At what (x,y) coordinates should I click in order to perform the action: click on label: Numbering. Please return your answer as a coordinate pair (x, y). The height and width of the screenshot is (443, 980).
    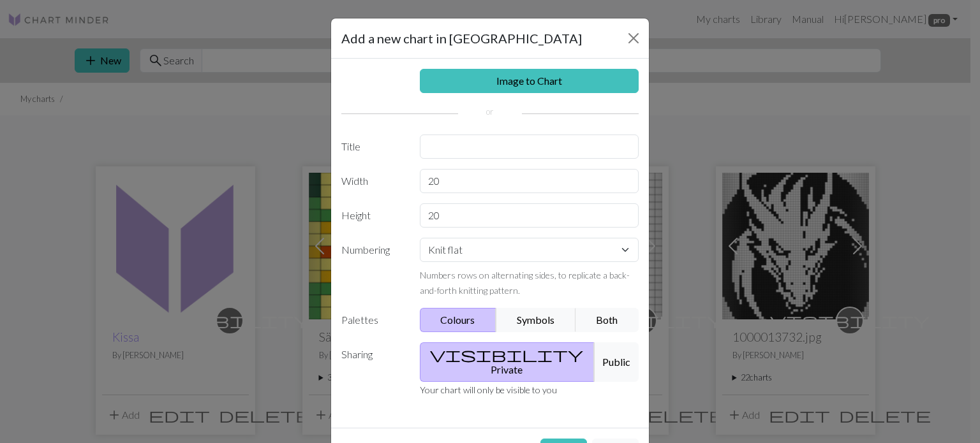
    Looking at the image, I should click on (373, 268).